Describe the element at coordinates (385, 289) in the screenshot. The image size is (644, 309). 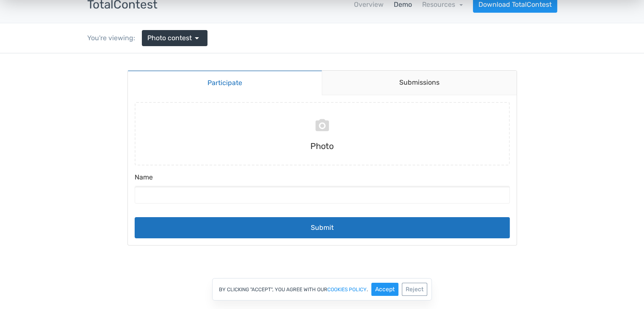
I see `button: Accept` at that location.